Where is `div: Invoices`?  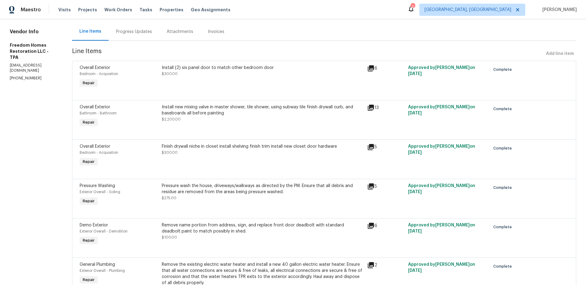
div: Invoices is located at coordinates (216, 32).